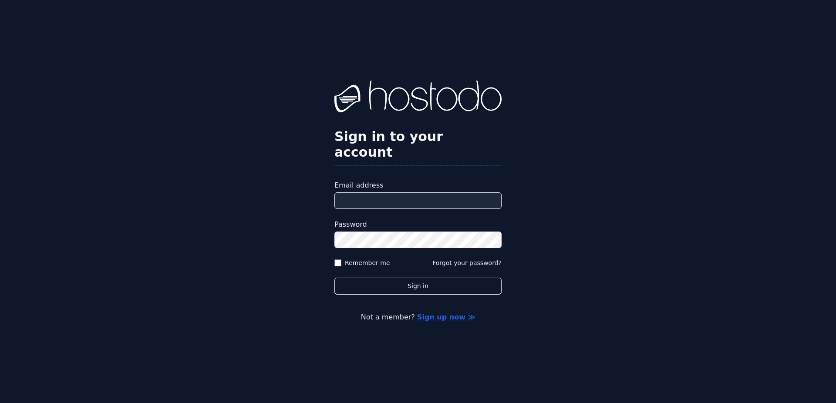 Image resolution: width=836 pixels, height=403 pixels. What do you see at coordinates (418, 286) in the screenshot?
I see `button: Sign in` at bounding box center [418, 286].